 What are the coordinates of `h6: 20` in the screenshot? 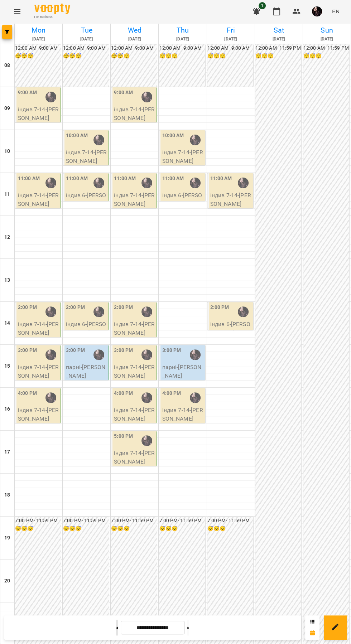 It's located at (7, 581).